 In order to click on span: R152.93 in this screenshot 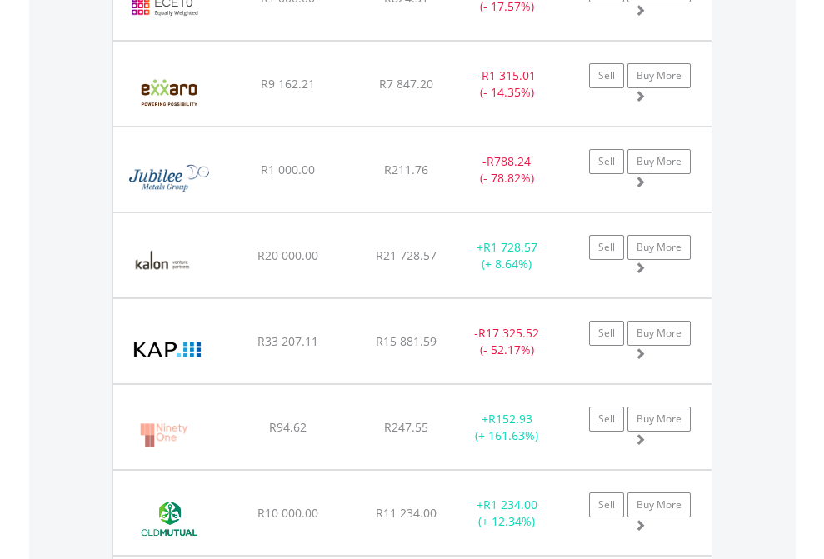, I will do `click(510, 418)`.